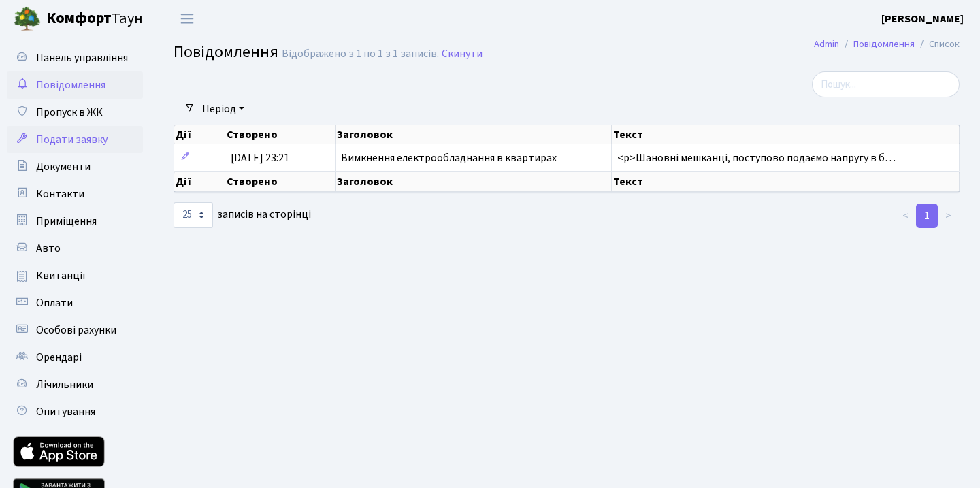  What do you see at coordinates (77, 330) in the screenshot?
I see `span: Особові рахунки` at bounding box center [77, 330].